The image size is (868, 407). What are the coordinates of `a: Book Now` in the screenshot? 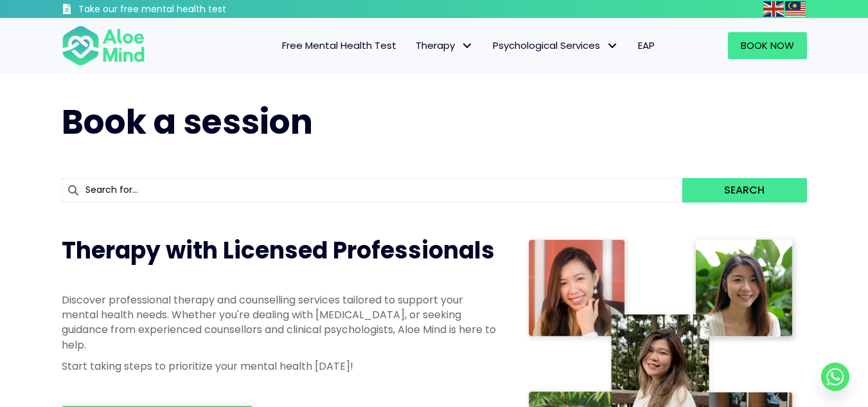 It's located at (767, 46).